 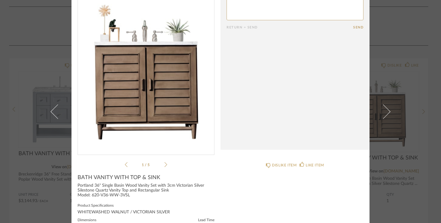 What do you see at coordinates (149, 165) in the screenshot?
I see `span: 5` at bounding box center [149, 165].